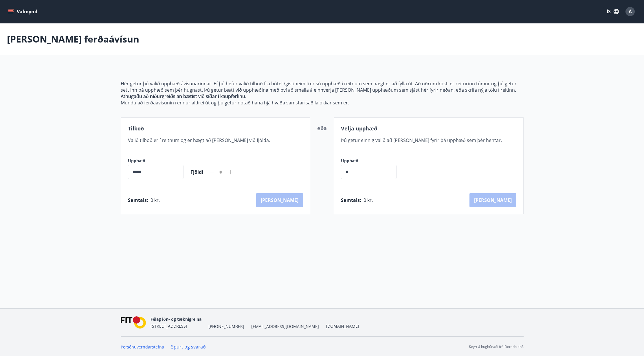  What do you see at coordinates (630, 12) in the screenshot?
I see `button: Á` at bounding box center [630, 12].